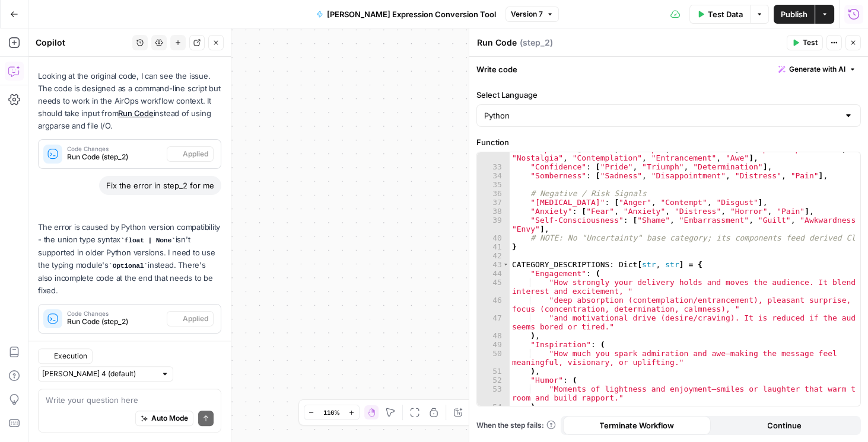 This screenshot has height=442, width=868. I want to click on button: Execution, so click(65, 356).